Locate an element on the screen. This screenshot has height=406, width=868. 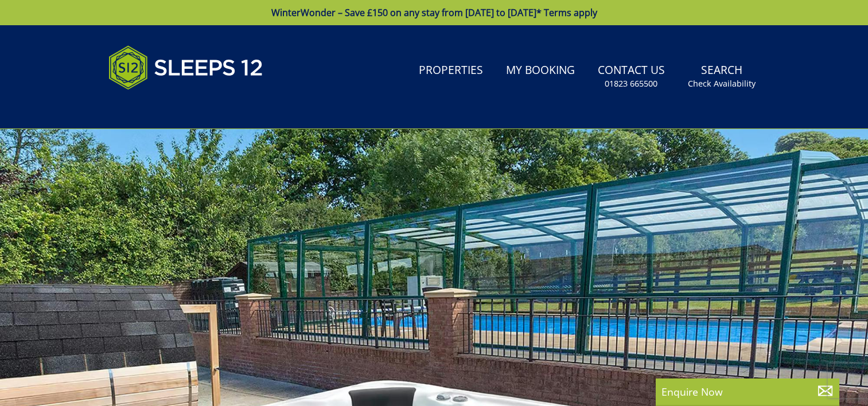
a: My Booking is located at coordinates (540, 71).